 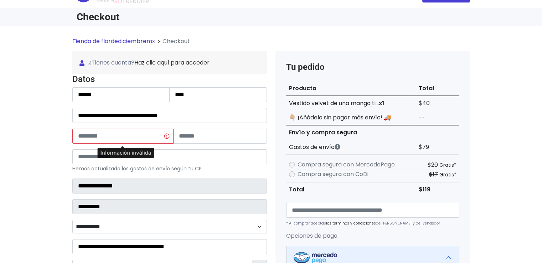 I want to click on td: Vestido velvet de una manga ti..., so click(x=351, y=103).